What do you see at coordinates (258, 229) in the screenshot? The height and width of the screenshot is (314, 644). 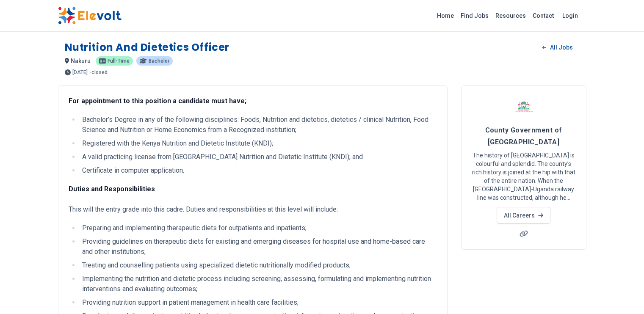 I see `li: Preparing and implementing therapeutic diets for outpatients and inpatients;` at bounding box center [258, 229].